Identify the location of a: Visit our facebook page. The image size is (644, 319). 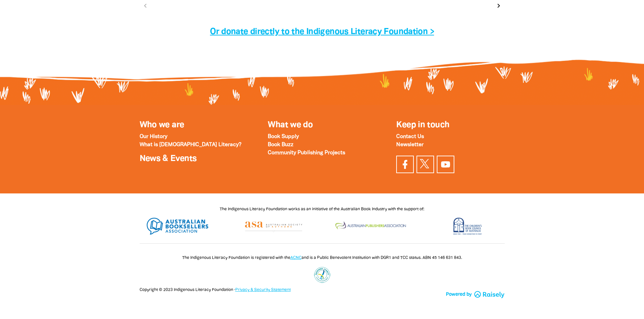
(405, 164).